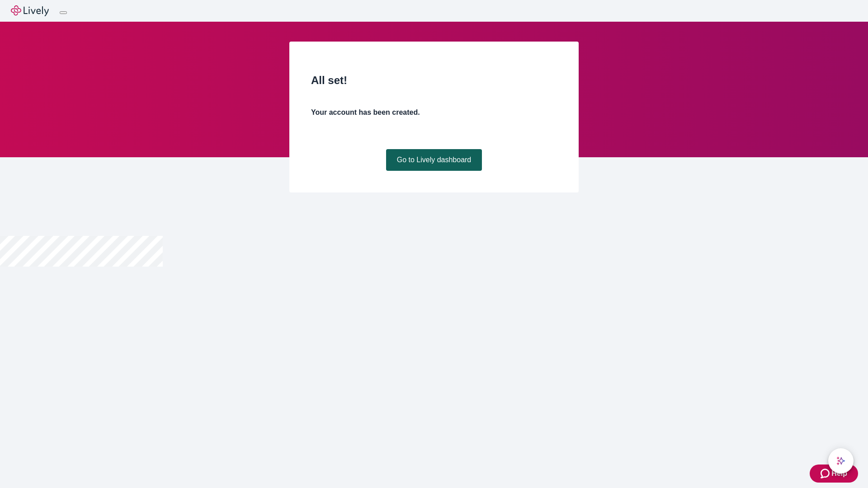  I want to click on button: Zendesk support iconHelp, so click(834, 474).